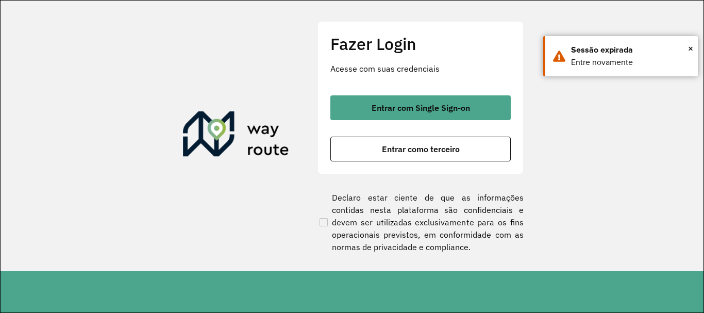 This screenshot has height=313, width=704. Describe the element at coordinates (420, 149) in the screenshot. I see `span: Entrar como terceiro` at that location.